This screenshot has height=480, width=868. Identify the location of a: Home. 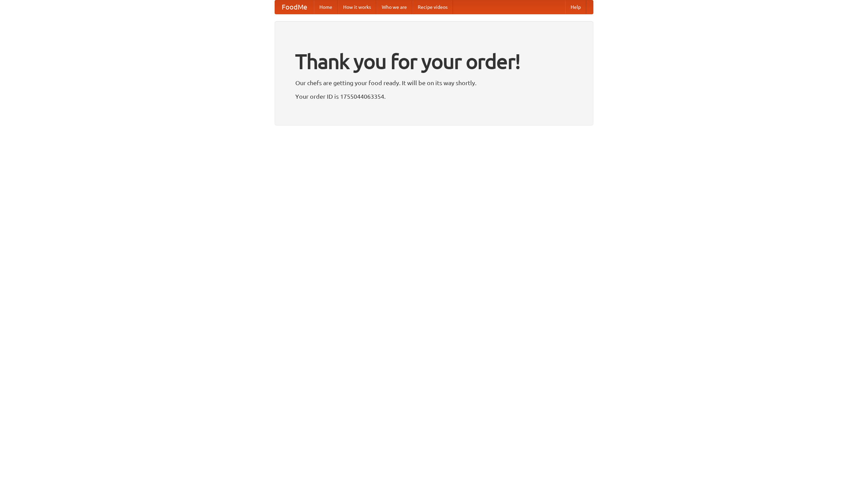
(326, 7).